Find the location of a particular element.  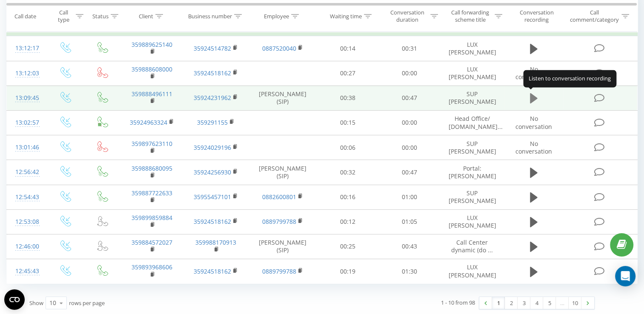

div: Status is located at coordinates (100, 16).